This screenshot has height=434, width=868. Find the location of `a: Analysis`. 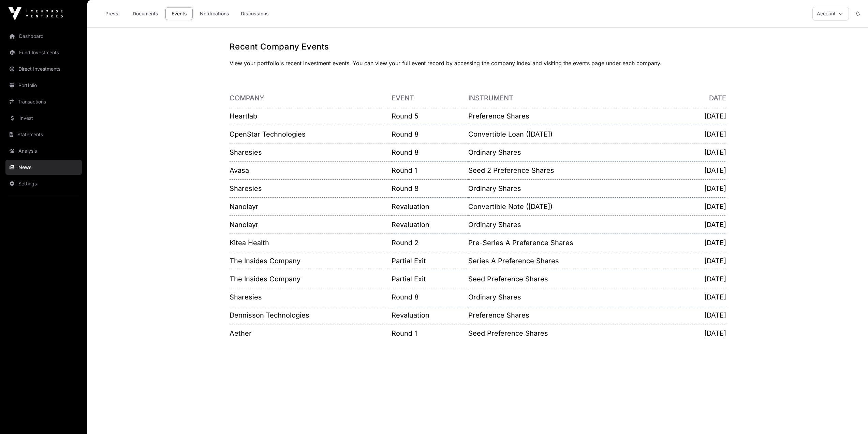

a: Analysis is located at coordinates (44, 151).